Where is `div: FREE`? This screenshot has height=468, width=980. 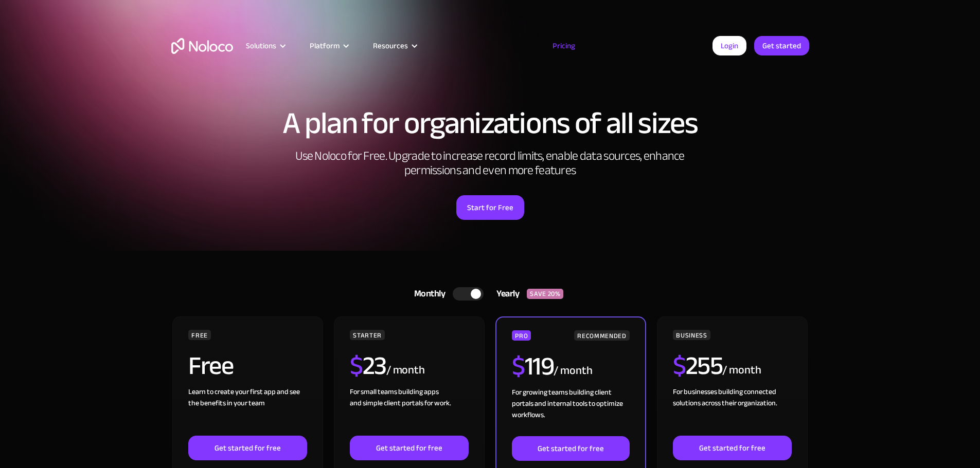 div: FREE is located at coordinates (200, 335).